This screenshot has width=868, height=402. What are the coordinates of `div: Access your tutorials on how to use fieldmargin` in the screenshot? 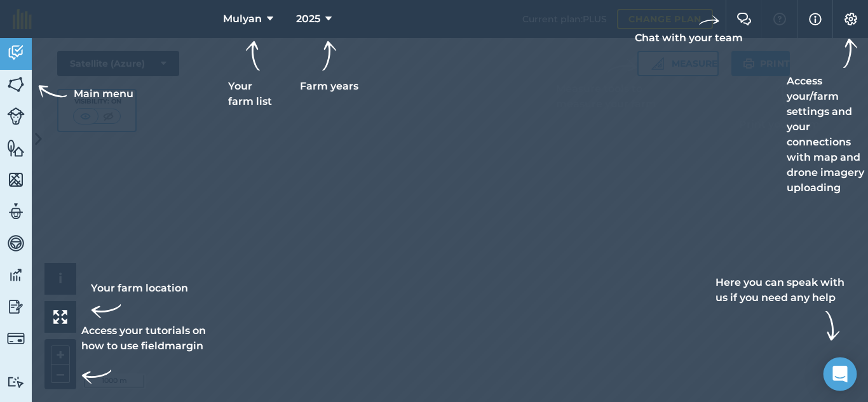 It's located at (147, 357).